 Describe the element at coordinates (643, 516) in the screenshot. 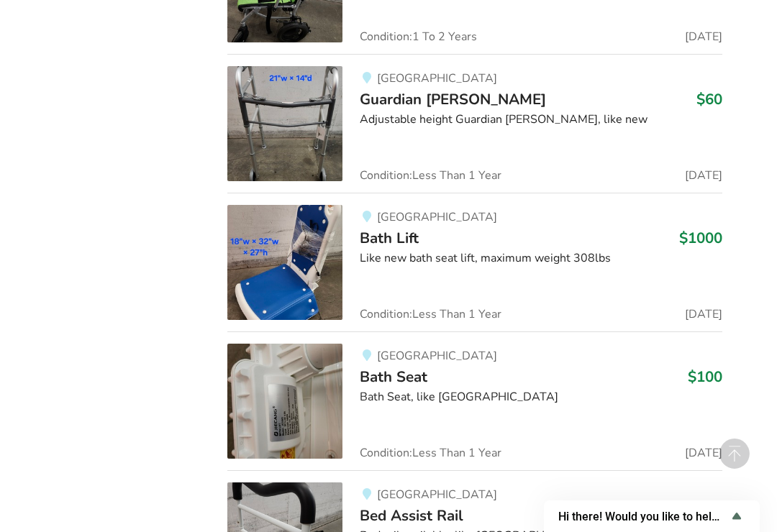

I see `span: Hi there! Would you like to help us improve AssistList?` at that location.